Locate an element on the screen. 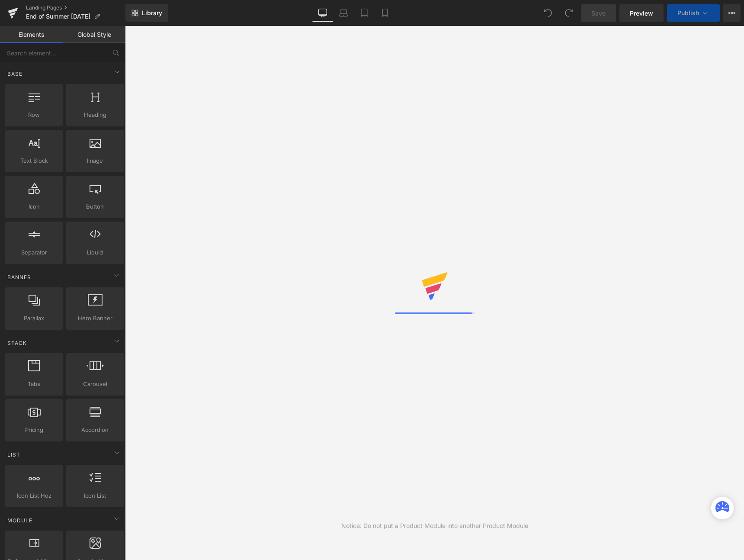 The image size is (744, 560). span: Icon is located at coordinates (34, 206).